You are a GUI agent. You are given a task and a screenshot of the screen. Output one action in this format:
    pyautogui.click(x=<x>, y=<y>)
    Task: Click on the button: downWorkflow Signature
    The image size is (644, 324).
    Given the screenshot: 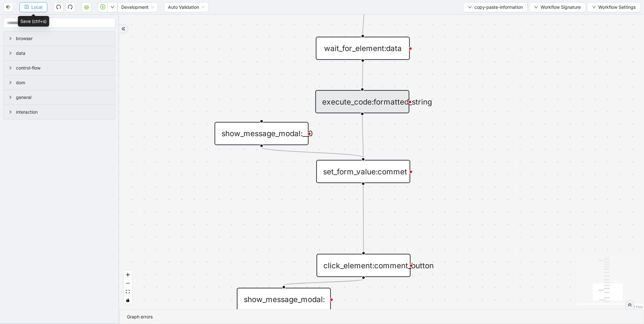 What is the action you would take?
    pyautogui.click(x=557, y=7)
    